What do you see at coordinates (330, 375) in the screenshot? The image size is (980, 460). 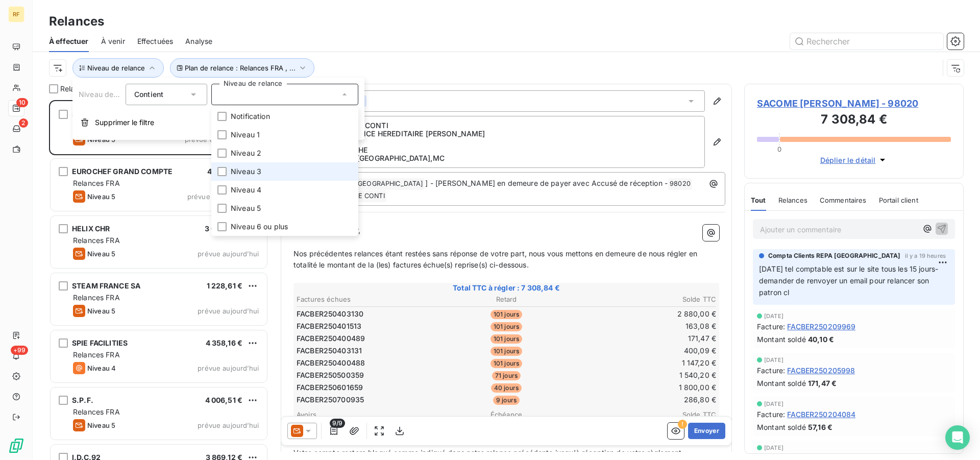 I see `span: FACBER250500359` at bounding box center [330, 375].